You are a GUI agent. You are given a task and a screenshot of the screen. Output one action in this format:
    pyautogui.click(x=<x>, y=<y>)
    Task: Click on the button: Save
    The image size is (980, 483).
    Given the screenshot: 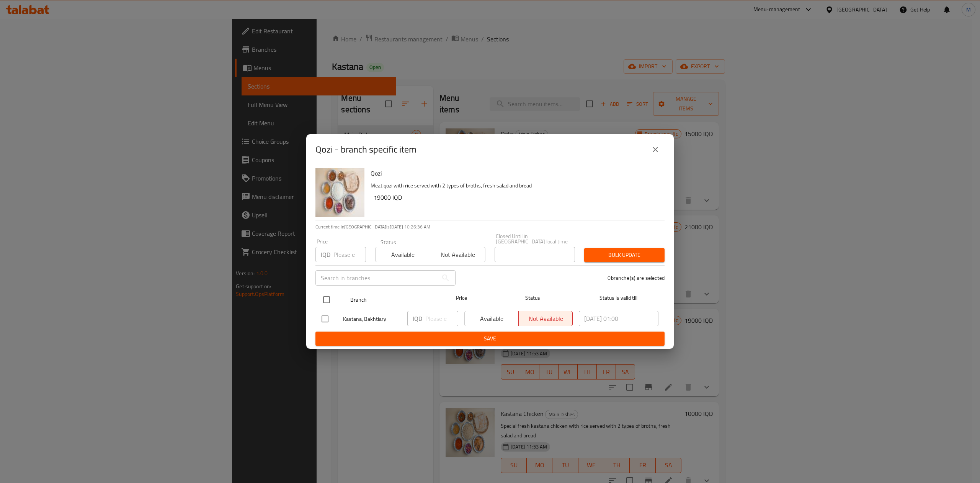 What is the action you would take?
    pyautogui.click(x=490, y=339)
    